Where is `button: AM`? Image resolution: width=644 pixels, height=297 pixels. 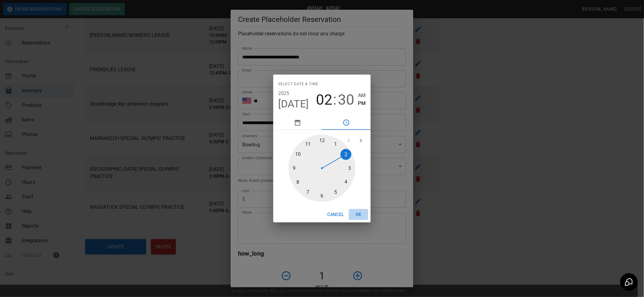
button: AM is located at coordinates (362, 95).